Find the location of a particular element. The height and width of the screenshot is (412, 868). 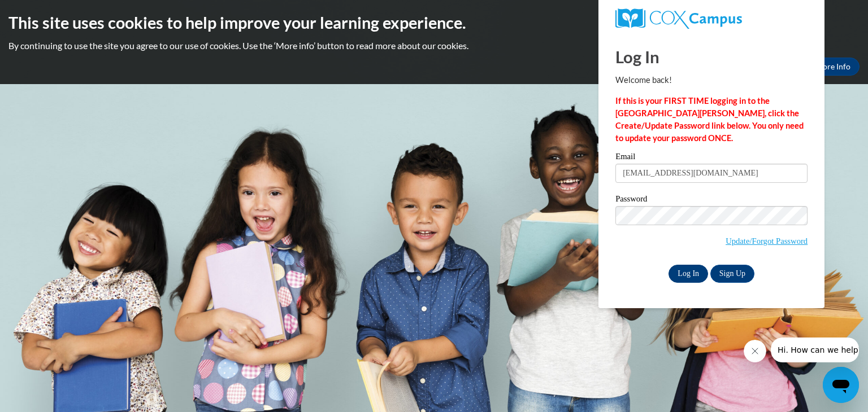

img: COX Campus is located at coordinates (679, 19).